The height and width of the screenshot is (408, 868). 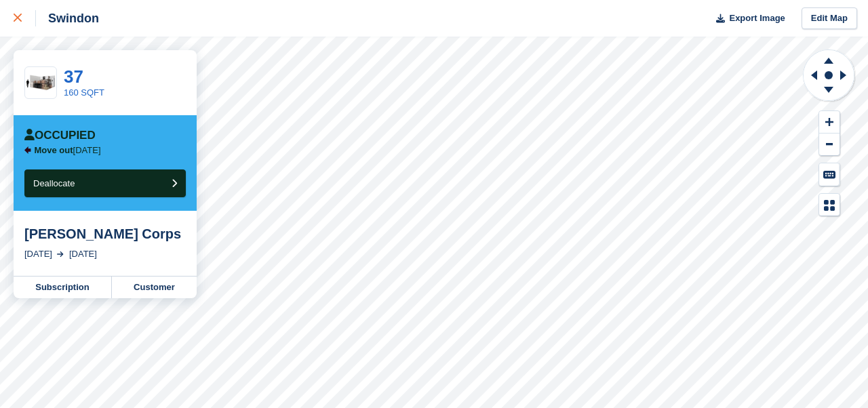 What do you see at coordinates (154, 287) in the screenshot?
I see `a: Customer` at bounding box center [154, 287].